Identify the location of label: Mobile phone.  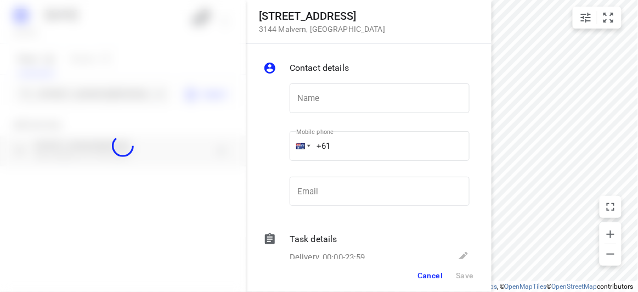
(315, 132).